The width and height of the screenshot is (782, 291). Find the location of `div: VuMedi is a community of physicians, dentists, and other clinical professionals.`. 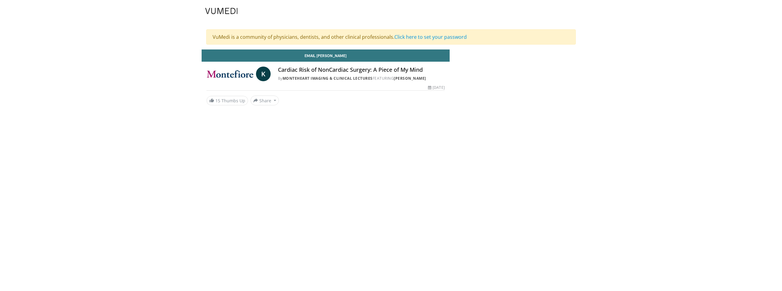

div: VuMedi is a community of physicians, dentists, and other clinical professionals. is located at coordinates (391, 37).